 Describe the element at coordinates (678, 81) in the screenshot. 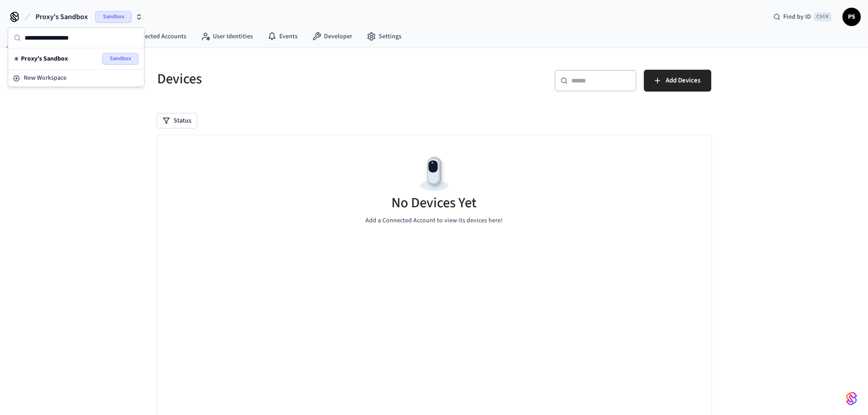

I see `button: Add Devices` at that location.